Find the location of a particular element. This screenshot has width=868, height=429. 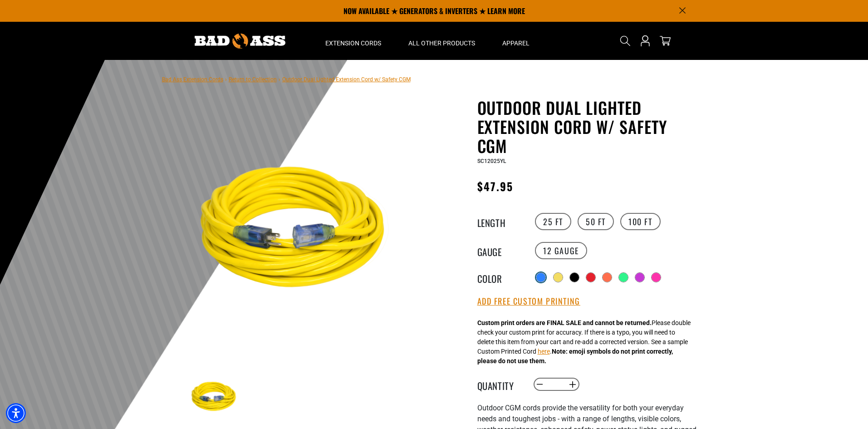

span: $47.95 is located at coordinates (495, 186).